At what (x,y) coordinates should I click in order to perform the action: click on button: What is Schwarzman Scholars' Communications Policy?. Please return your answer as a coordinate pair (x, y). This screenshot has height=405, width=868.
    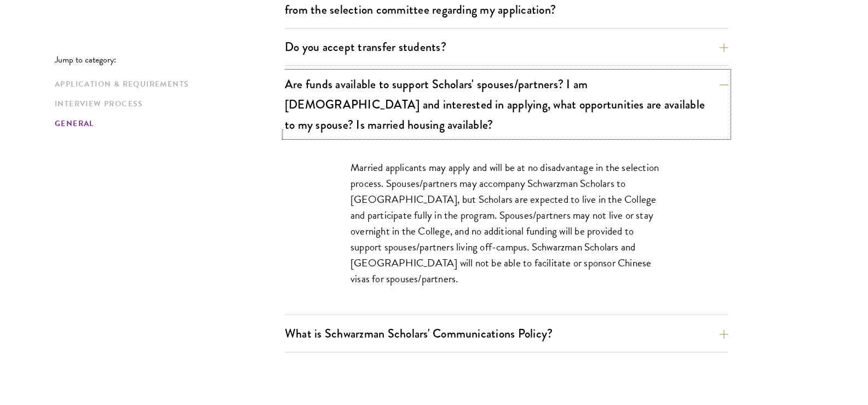
    Looking at the image, I should click on (507, 333).